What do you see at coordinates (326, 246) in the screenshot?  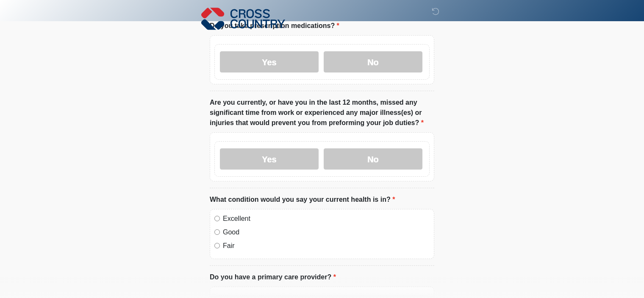 I see `label: Fair` at bounding box center [326, 246].